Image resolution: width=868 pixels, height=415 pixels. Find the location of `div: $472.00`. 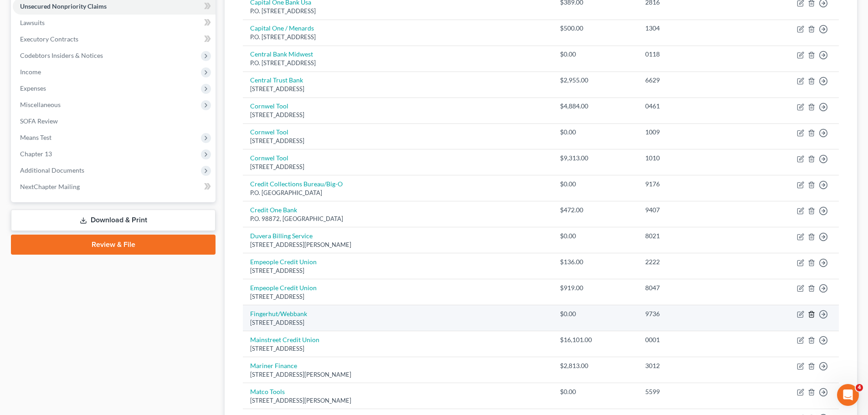

div: $472.00 is located at coordinates (595, 210).